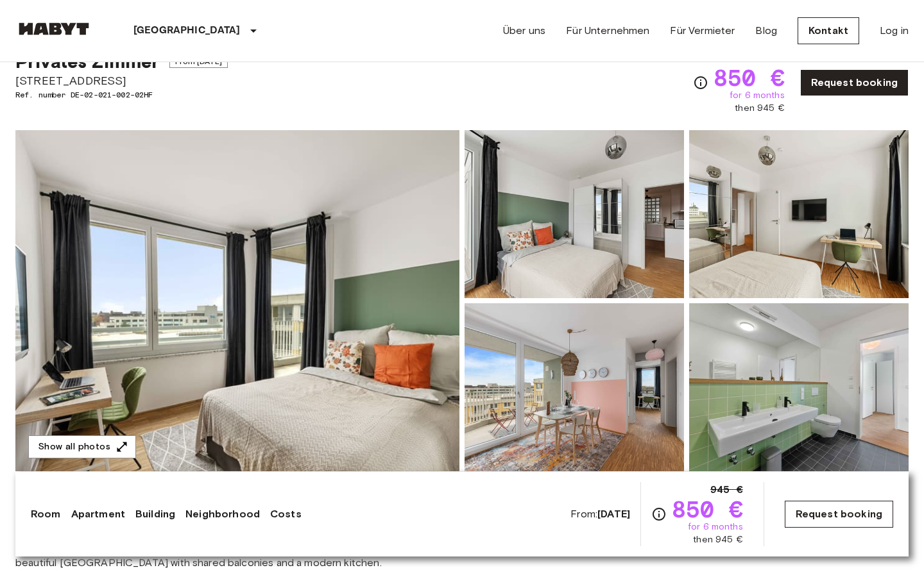  I want to click on a: Neighborhood, so click(223, 514).